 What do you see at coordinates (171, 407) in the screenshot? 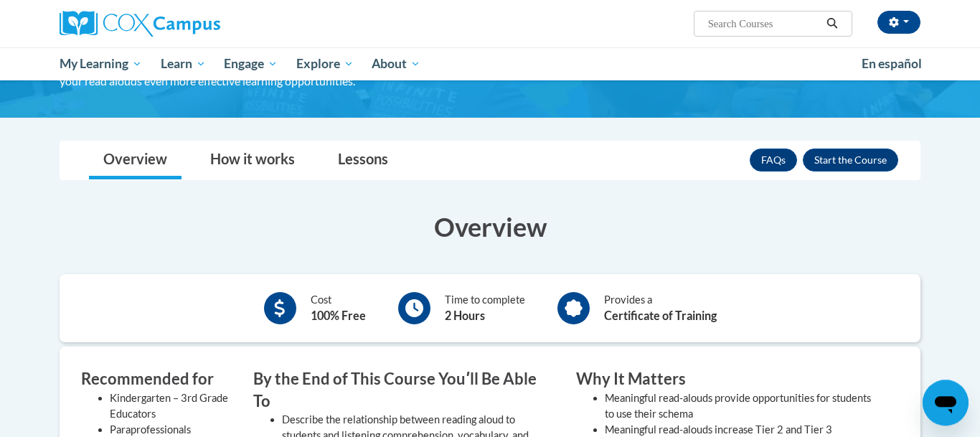
I see `li: Kindergarten – 3rd Grade Educators` at bounding box center [171, 407].